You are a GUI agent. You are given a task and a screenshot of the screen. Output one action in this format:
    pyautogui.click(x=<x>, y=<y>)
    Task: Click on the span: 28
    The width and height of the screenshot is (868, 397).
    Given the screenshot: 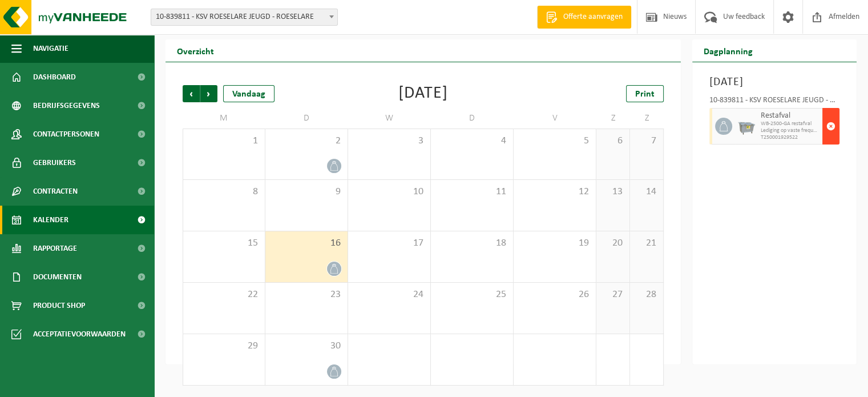 What is the action you would take?
    pyautogui.click(x=647, y=295)
    